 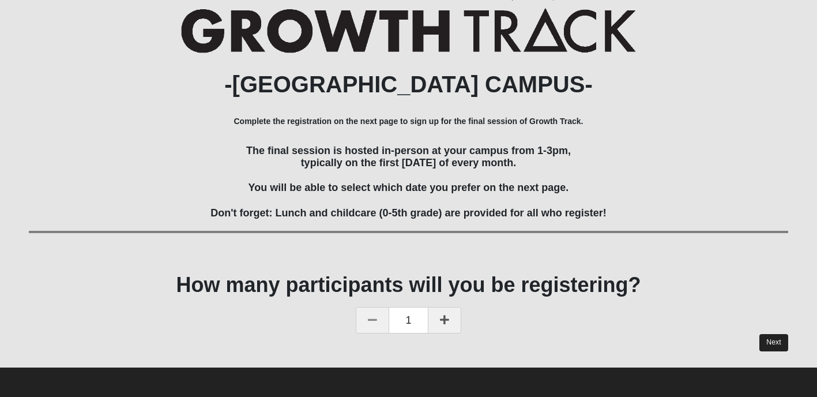 I want to click on span: 1, so click(x=408, y=320).